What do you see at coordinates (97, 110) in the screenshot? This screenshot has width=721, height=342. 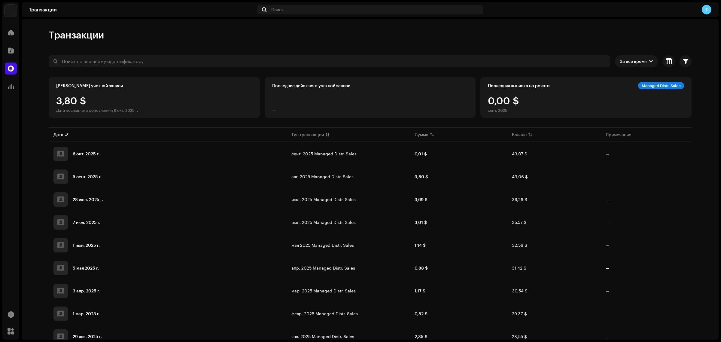 I see `div: Дата последнего обновления: 9 окт. 2025 г.` at bounding box center [97, 110].